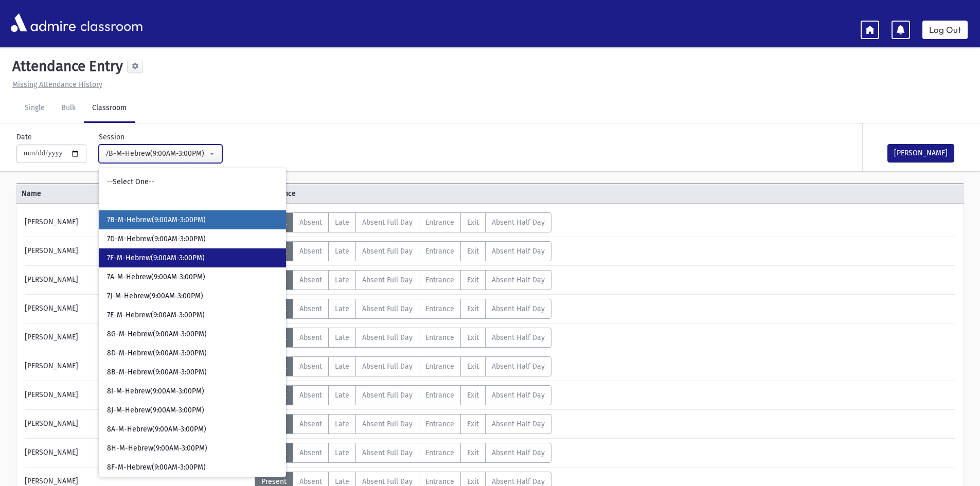  Describe the element at coordinates (156, 220) in the screenshot. I see `span: 7B-M-Hebrew(9:00AM-3:00PM)` at that location.